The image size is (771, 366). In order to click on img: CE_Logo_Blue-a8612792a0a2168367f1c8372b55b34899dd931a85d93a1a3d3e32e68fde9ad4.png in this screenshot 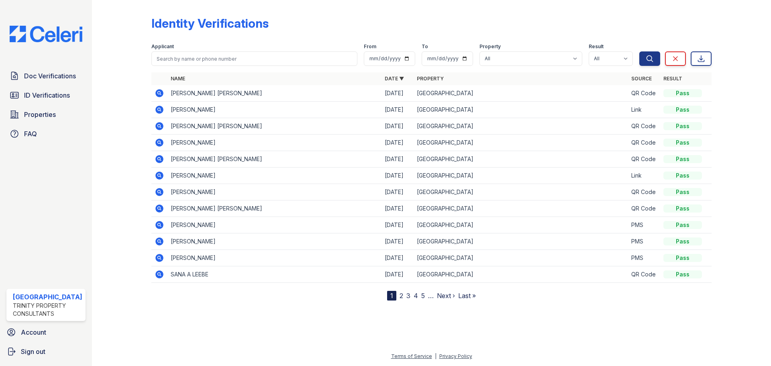, I will do `click(46, 34)`.